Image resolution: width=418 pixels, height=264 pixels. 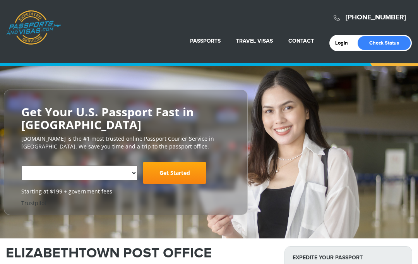 What do you see at coordinates (384, 43) in the screenshot?
I see `a: Check Status` at bounding box center [384, 43].